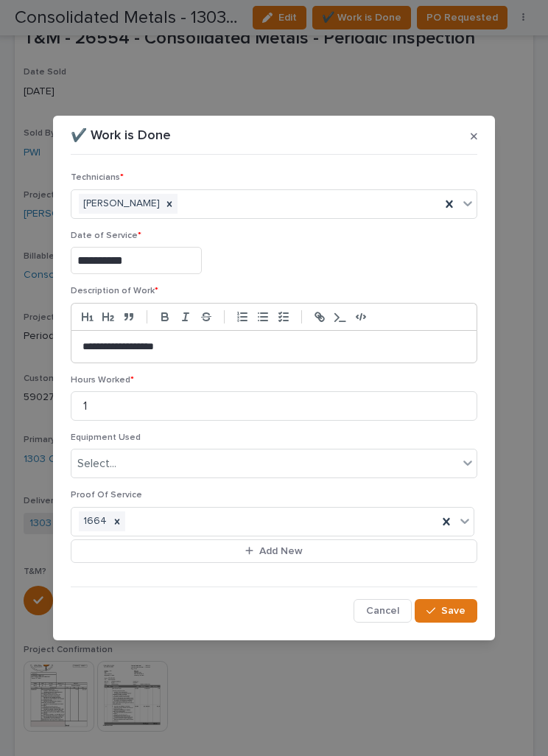 This screenshot has height=756, width=548. I want to click on span: Description of Work, so click(114, 291).